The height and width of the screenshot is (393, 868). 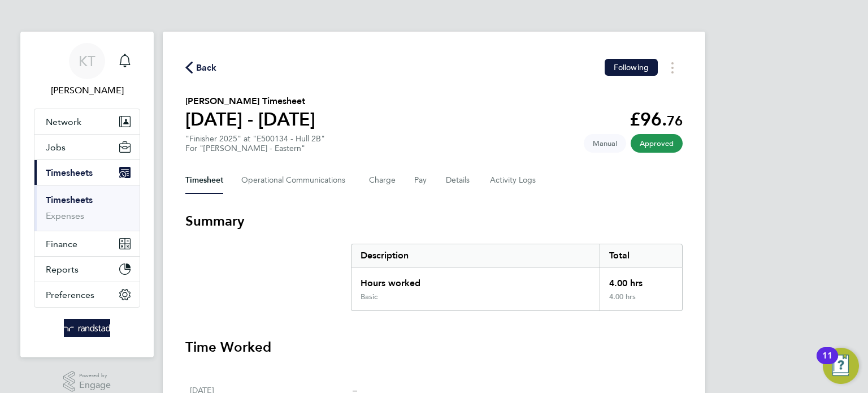 What do you see at coordinates (369, 296) in the screenshot?
I see `div: Basic` at bounding box center [369, 296].